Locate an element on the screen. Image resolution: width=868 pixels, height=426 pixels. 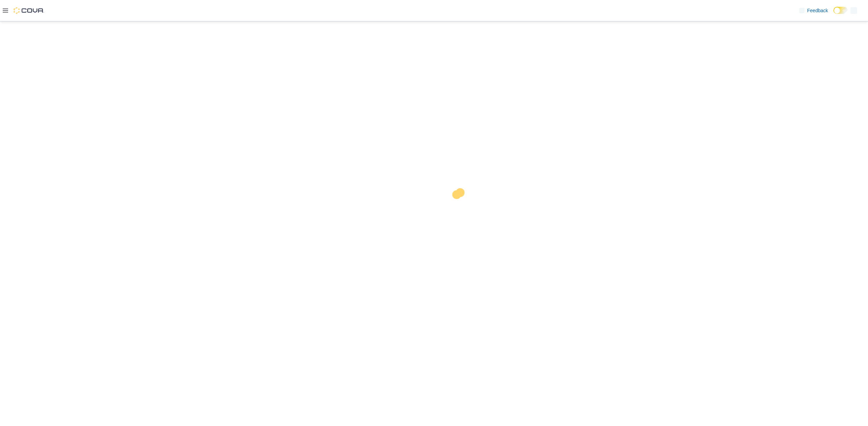
img: cova-loader is located at coordinates (460, 209).